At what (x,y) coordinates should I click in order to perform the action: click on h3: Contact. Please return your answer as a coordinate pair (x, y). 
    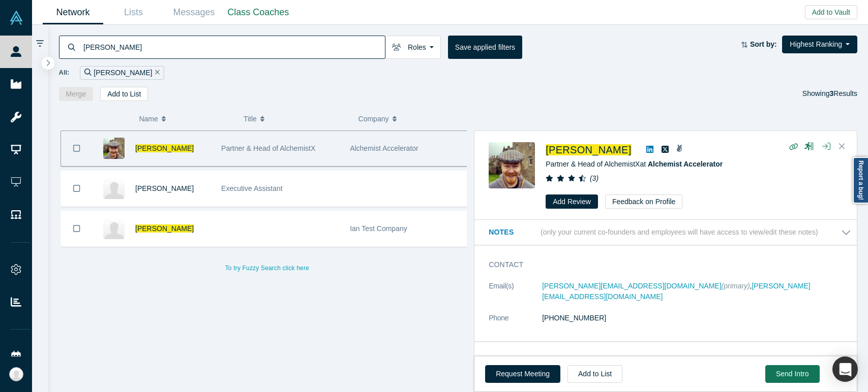
    Looking at the image, I should click on (663, 265).